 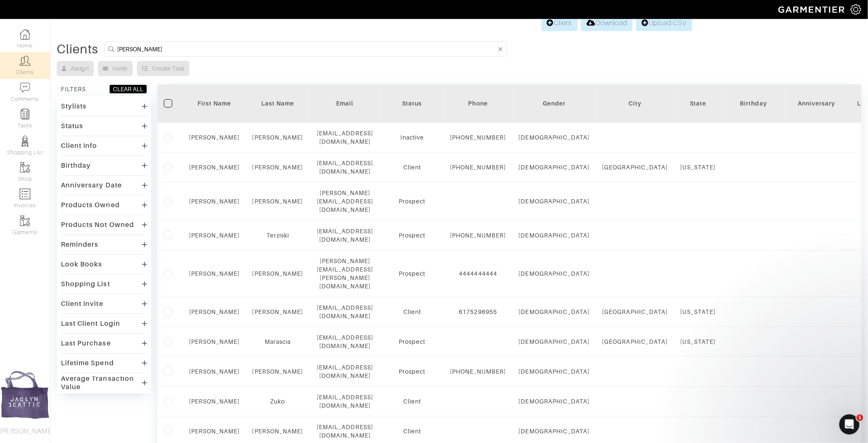 I want to click on a: Download, so click(x=607, y=23).